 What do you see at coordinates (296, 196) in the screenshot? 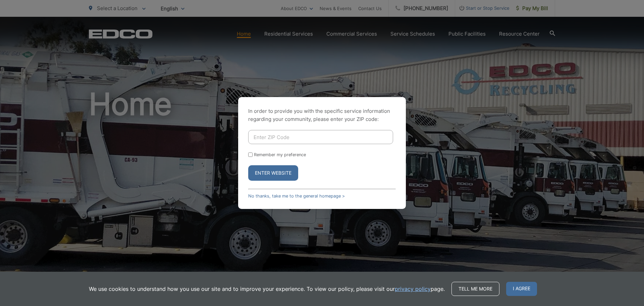
I see `a: No thanks, take me to the general homepage >` at bounding box center [296, 196].